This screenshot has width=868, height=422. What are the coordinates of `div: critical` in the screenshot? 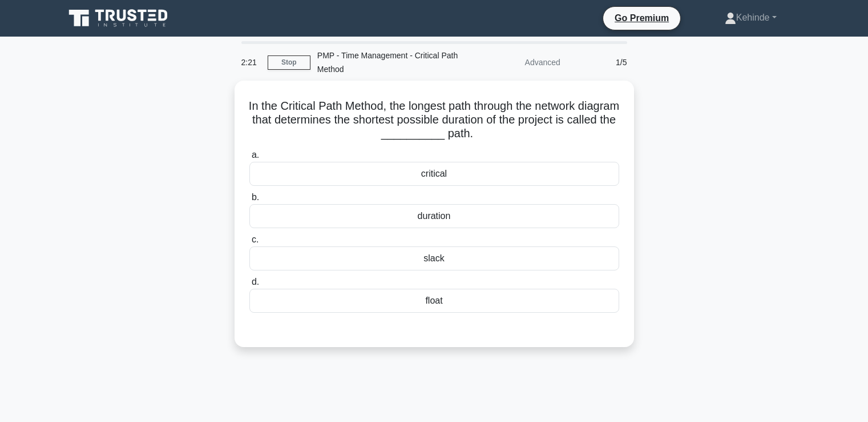 It's located at (435, 174).